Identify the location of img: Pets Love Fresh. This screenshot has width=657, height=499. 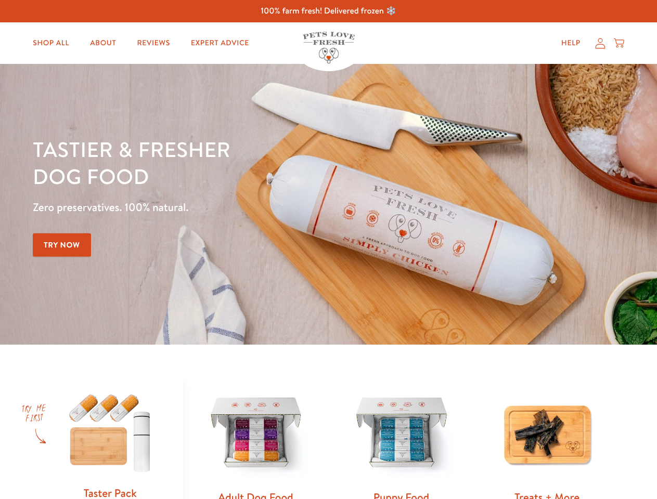
(329, 47).